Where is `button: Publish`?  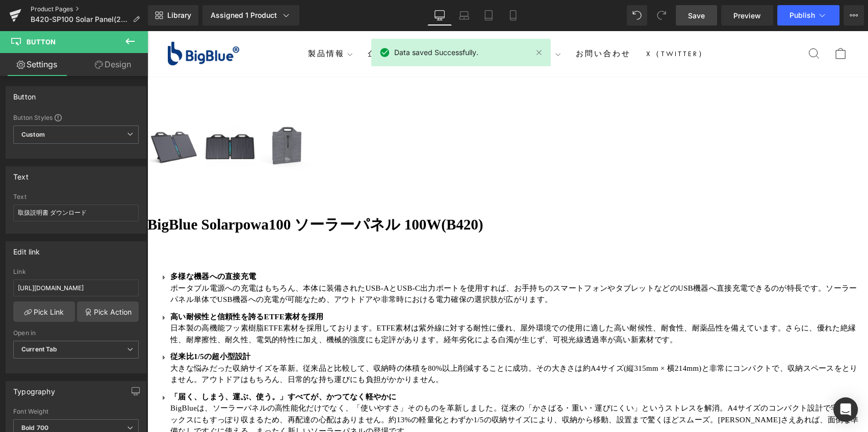
button: Publish is located at coordinates (808, 15).